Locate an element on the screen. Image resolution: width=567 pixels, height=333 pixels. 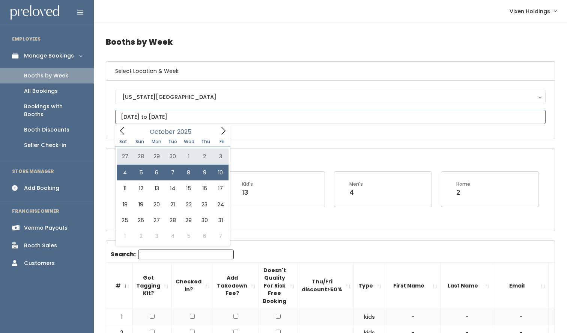
div: Seller Check-in is located at coordinates (45, 145).